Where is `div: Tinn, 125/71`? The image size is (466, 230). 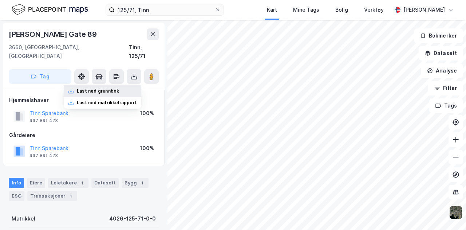
div: Tinn, 125/71 is located at coordinates (144, 52).